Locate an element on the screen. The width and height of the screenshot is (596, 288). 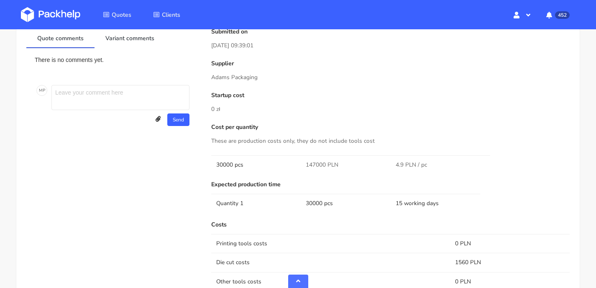
button: Send is located at coordinates (178, 120).